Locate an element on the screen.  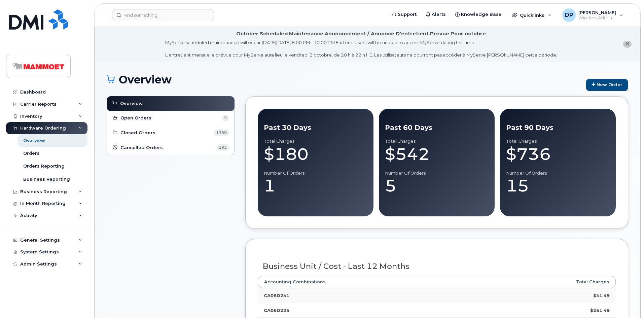
div: Past 90 Days is located at coordinates (558, 127).